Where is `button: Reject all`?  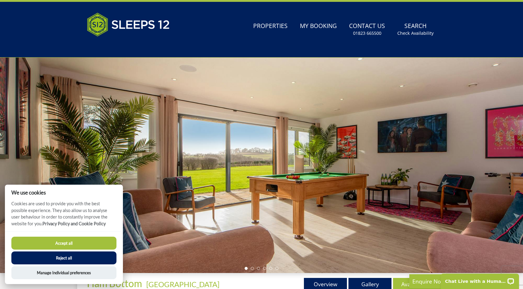
button: Reject all is located at coordinates (64, 258).